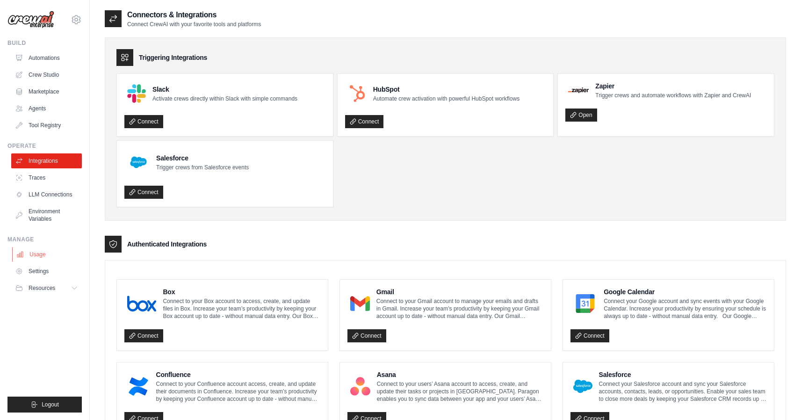  Describe the element at coordinates (47, 254) in the screenshot. I see `a: Usage` at that location.